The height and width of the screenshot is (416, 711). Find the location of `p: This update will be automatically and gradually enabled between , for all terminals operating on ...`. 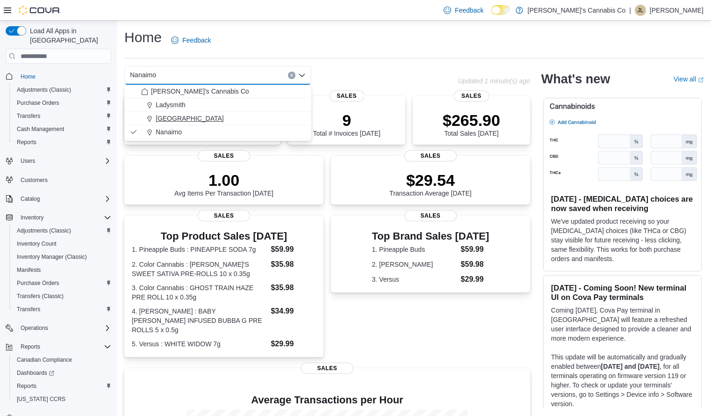

p: This update will be automatically and gradually enabled between , for all terminals operating on ... is located at coordinates (622, 380).